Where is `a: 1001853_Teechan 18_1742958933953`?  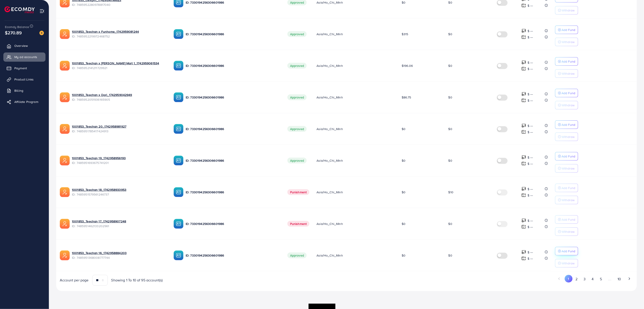 a: 1001853_Teechan 18_1742958933953 is located at coordinates (119, 190).